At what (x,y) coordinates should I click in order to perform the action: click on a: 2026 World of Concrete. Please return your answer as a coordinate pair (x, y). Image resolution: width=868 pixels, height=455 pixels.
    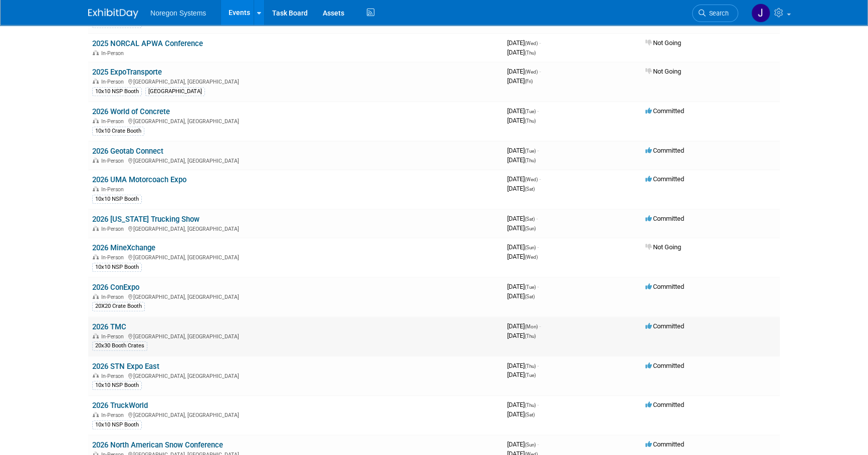
    Looking at the image, I should click on (131, 112).